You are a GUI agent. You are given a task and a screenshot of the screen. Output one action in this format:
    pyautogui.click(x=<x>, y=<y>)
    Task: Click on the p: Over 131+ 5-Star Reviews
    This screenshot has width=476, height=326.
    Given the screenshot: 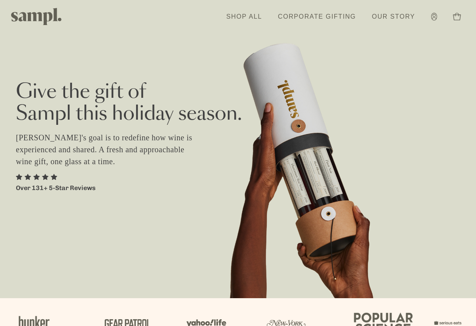 What is the action you would take?
    pyautogui.click(x=56, y=188)
    